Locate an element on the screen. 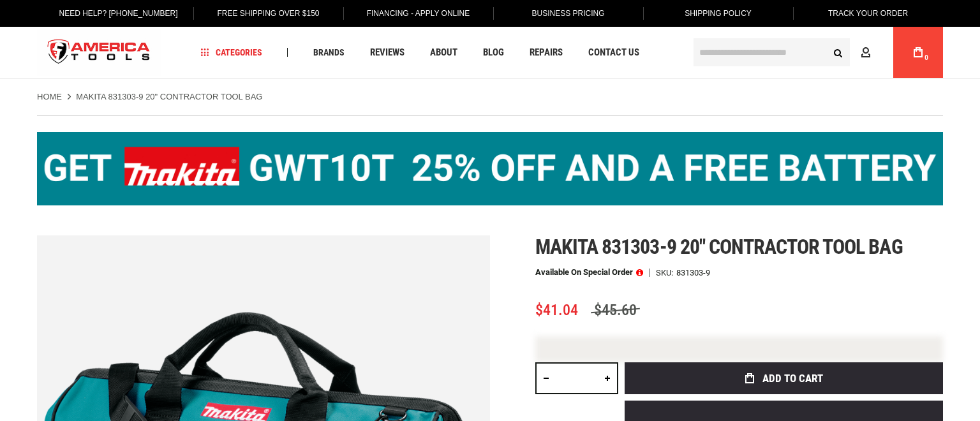 Image resolution: width=980 pixels, height=421 pixels. span: Contact Us is located at coordinates (614, 52).